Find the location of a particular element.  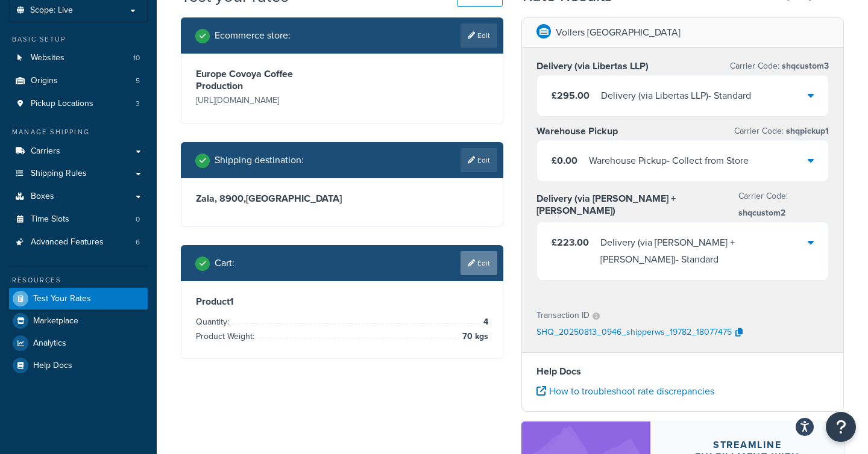

span: Marketplace is located at coordinates (55, 321).